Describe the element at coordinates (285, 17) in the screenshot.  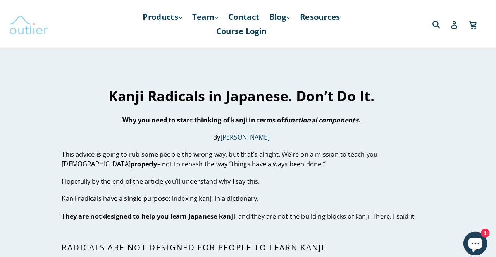
I see `a: Blog` at that location.